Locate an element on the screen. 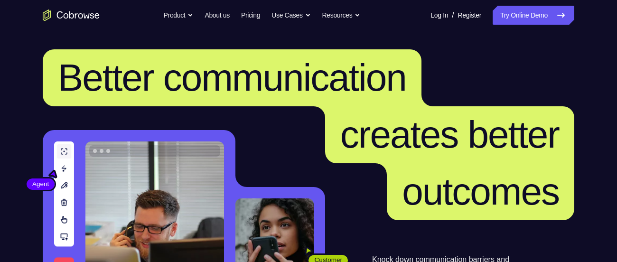 The image size is (617, 262). button: Resources is located at coordinates (341, 15).